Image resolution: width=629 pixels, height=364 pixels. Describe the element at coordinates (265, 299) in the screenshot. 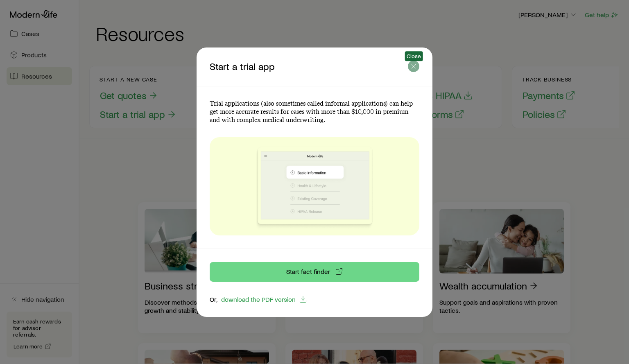

I see `a: download the PDF version` at that location.